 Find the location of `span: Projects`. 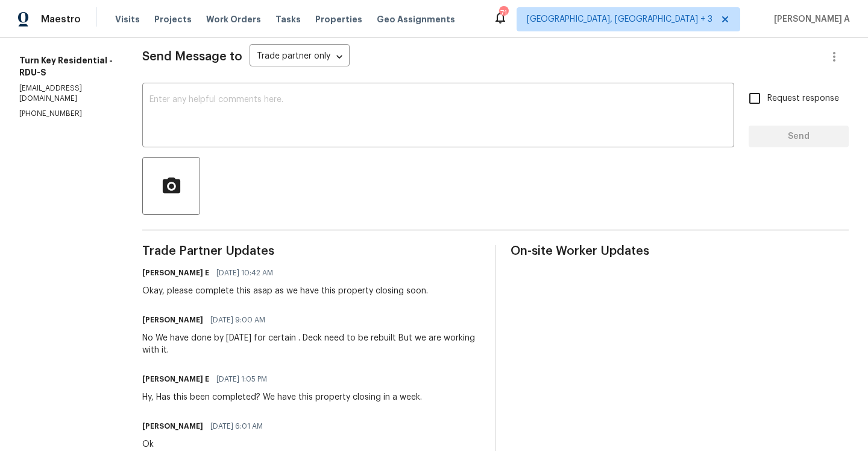

span: Projects is located at coordinates (173, 19).